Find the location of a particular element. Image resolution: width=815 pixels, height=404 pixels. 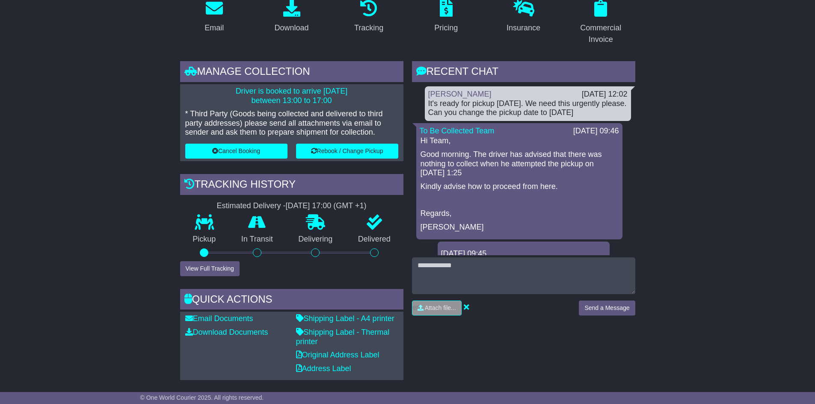

a: Address Label is located at coordinates (323, 369).